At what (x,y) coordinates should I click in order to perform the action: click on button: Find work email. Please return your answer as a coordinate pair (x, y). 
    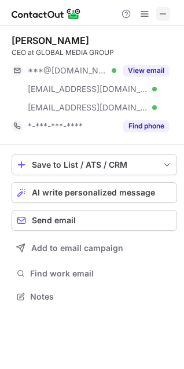
    Looking at the image, I should click on (94, 273).